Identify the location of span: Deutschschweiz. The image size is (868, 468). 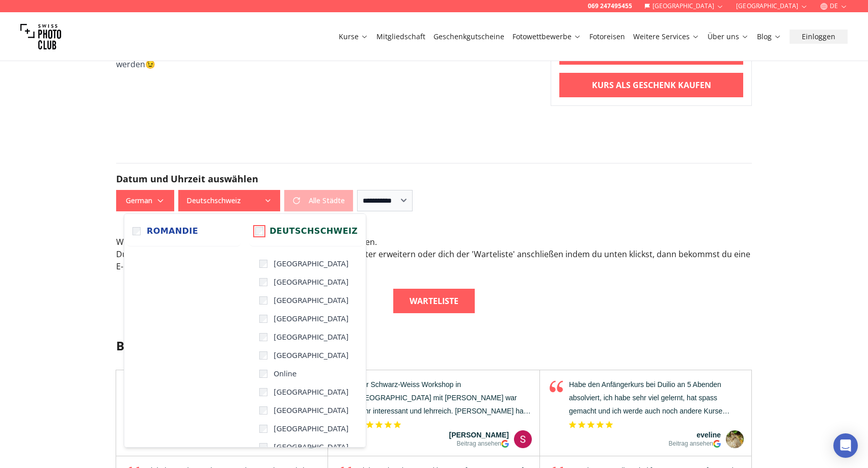
(313, 231).